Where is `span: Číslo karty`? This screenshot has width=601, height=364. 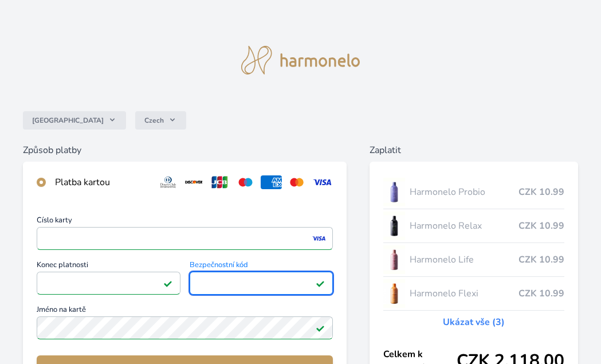 span: Číslo karty is located at coordinates (185, 222).